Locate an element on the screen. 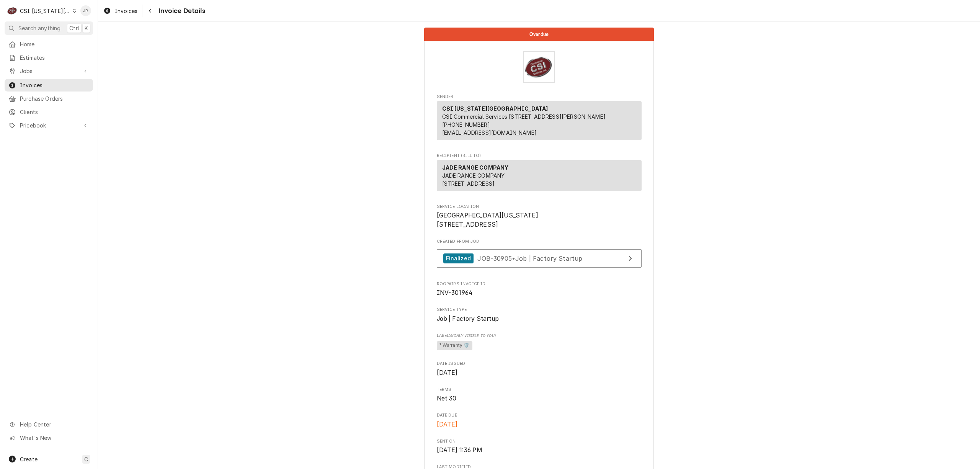  span: C is located at coordinates (86, 459).